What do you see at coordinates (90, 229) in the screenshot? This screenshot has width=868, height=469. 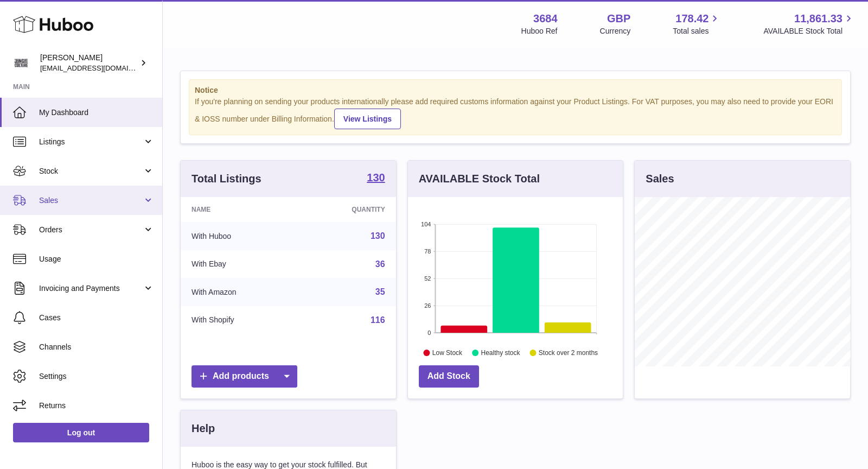 I see `span: Orders` at bounding box center [90, 229].